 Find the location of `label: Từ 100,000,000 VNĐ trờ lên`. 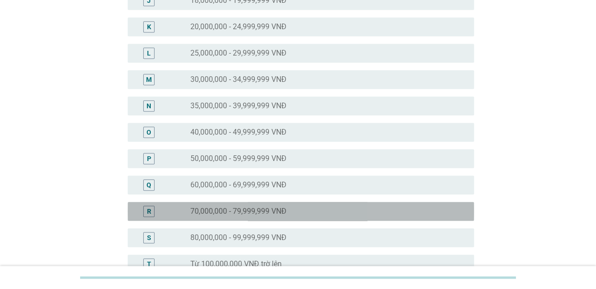

label: Từ 100,000,000 VNĐ trờ lên is located at coordinates (236, 264).